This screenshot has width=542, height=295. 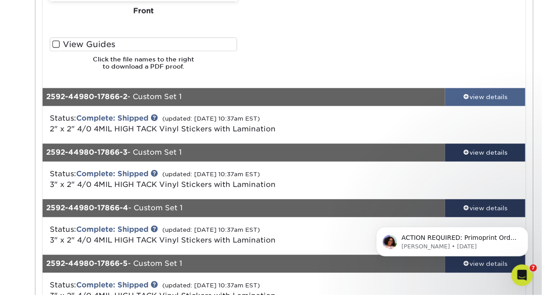 What do you see at coordinates (87, 207) in the screenshot?
I see `strong: 2592-44980-17866-4` at bounding box center [87, 207].